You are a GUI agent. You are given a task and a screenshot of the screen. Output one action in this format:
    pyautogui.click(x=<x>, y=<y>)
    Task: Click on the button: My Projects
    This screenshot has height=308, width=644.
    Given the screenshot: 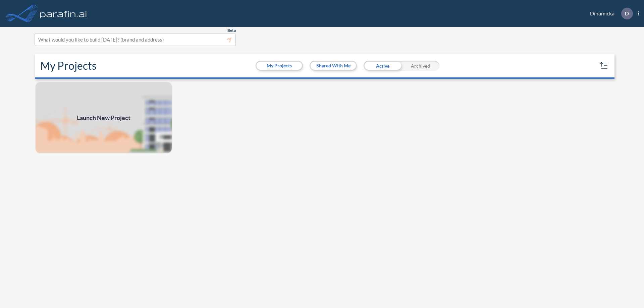 What is the action you would take?
    pyautogui.click(x=279, y=66)
    